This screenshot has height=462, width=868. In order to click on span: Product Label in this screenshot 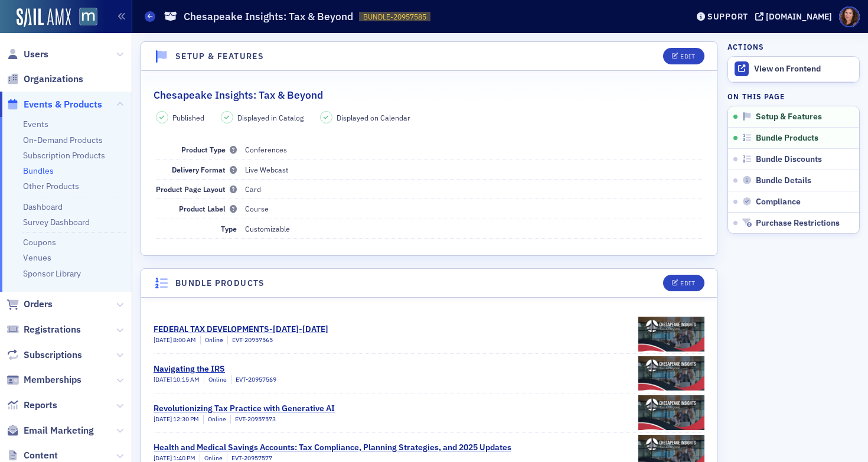, I will do `click(208, 208)`.